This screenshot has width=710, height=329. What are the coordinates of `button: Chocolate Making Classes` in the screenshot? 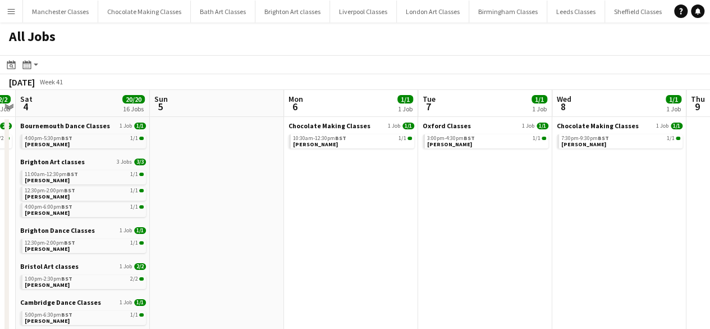 It's located at (144, 11).